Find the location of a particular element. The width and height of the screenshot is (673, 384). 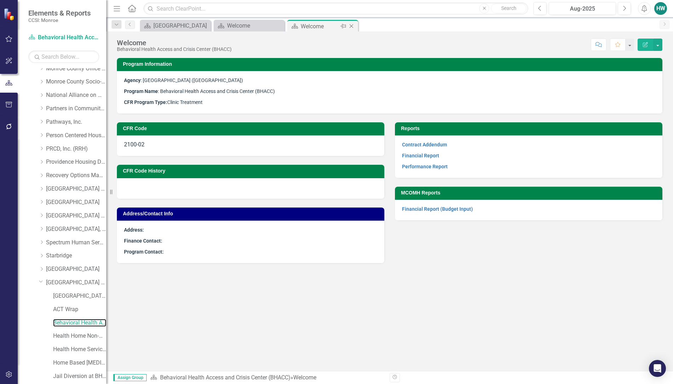

strong: CFR Program Type: is located at coordinates (145, 102).